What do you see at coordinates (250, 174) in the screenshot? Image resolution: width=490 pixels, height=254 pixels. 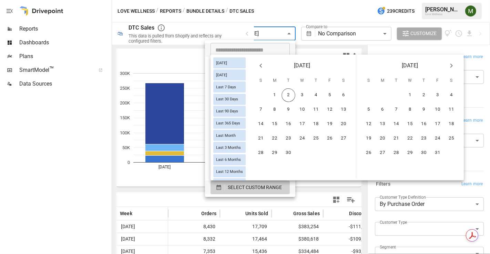 I see `li: Last Quarter` at bounding box center [250, 174].